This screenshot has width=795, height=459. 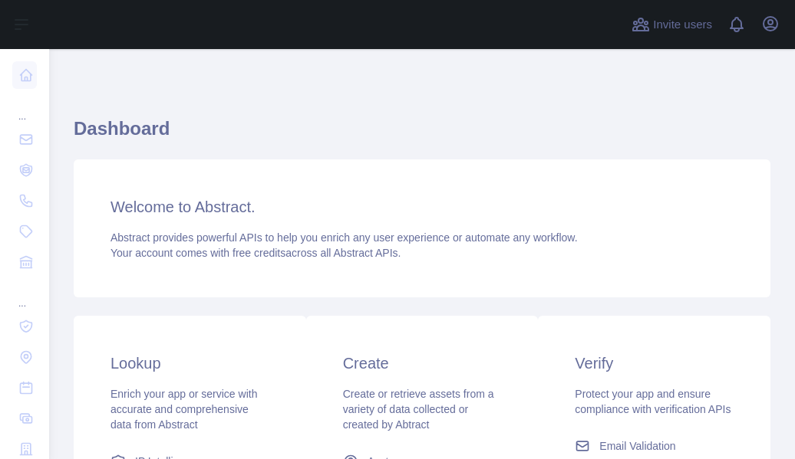 I want to click on span: Protect your app and ensure compliance with verification APIs, so click(x=652, y=402).